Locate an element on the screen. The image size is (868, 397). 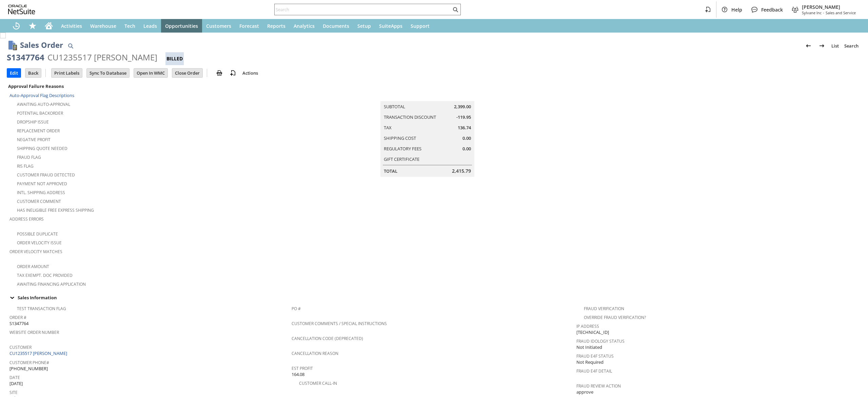
span: Setup is located at coordinates (364, 26).